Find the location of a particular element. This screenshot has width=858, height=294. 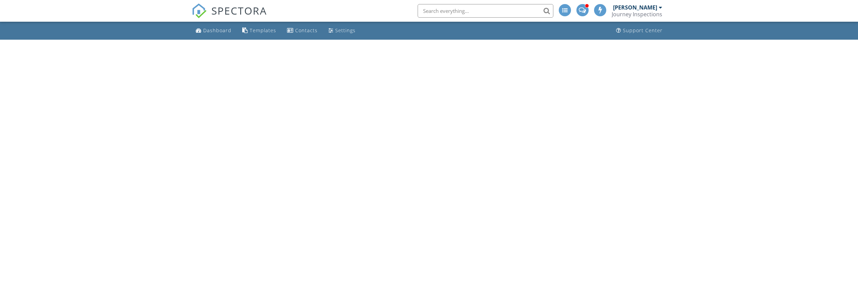

div: Dashboard is located at coordinates (217, 30).